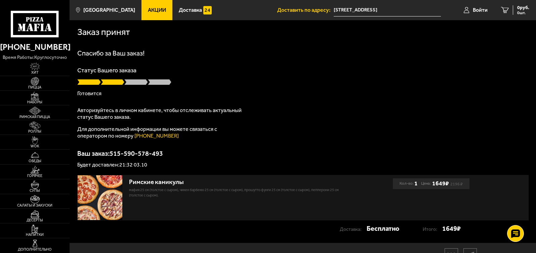 This screenshot has height=253, width=536. What do you see at coordinates (425, 183) in the screenshot?
I see `span: Цена:` at bounding box center [425, 183].